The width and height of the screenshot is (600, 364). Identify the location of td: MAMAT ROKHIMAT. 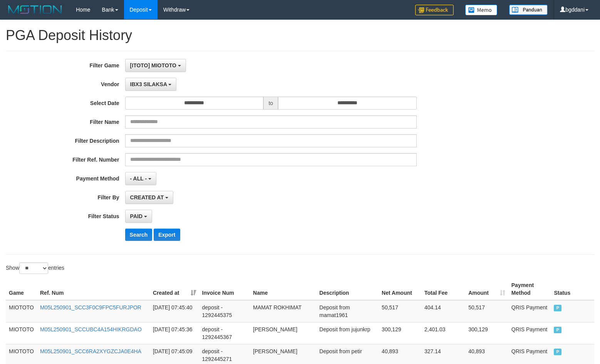
(283, 311).